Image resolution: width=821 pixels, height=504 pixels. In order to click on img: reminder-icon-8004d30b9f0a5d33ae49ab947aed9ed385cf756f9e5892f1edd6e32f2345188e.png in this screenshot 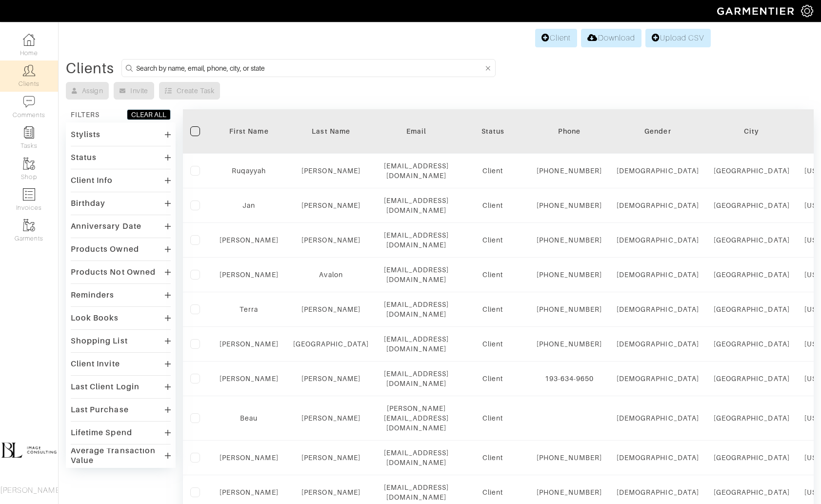, I will do `click(29, 132)`.